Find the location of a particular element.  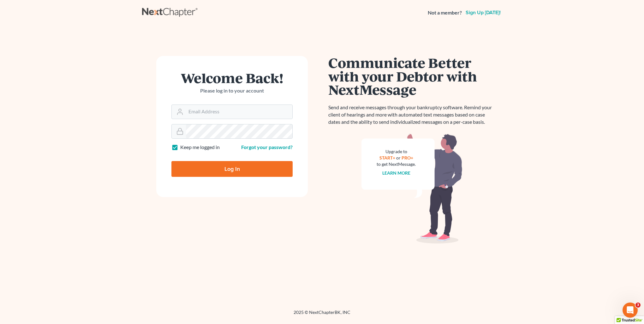

img: nextmessage_bg-59042aed3d76b12b5cd301f8e5b87938c9018125f34e5fa2b7a6b67550977c72.svg is located at coordinates (412, 188).